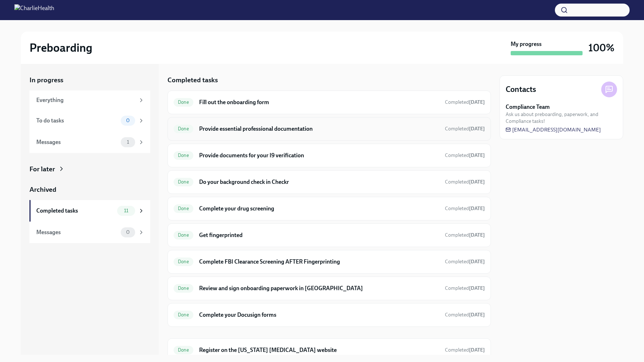  I want to click on a: Messages0, so click(90, 232).